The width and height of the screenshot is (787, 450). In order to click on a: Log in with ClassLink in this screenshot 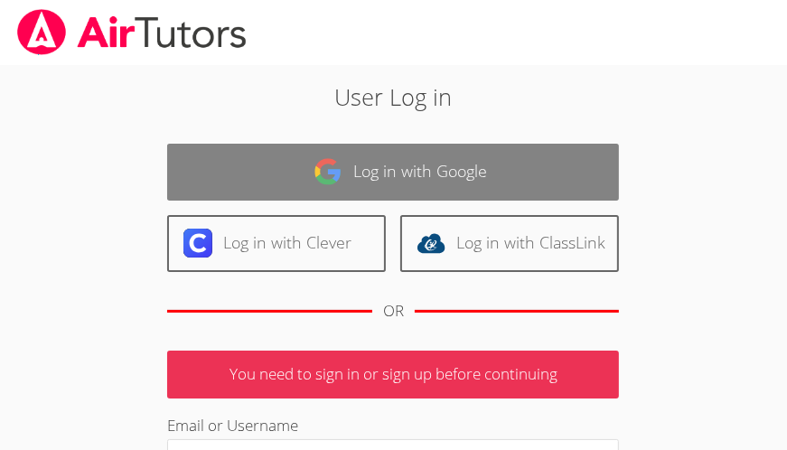, I will do `click(509, 243)`.